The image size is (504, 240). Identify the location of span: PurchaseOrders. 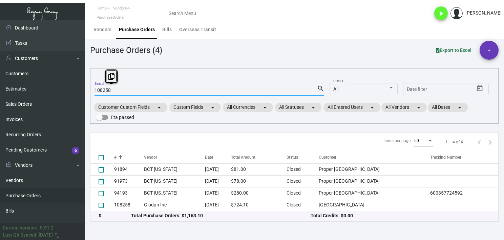
(110, 17).